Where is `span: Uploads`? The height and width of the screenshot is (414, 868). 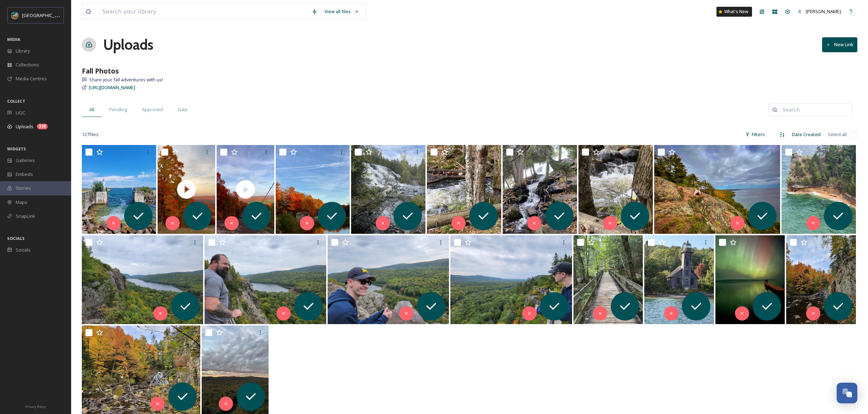 span: Uploads is located at coordinates (24, 127).